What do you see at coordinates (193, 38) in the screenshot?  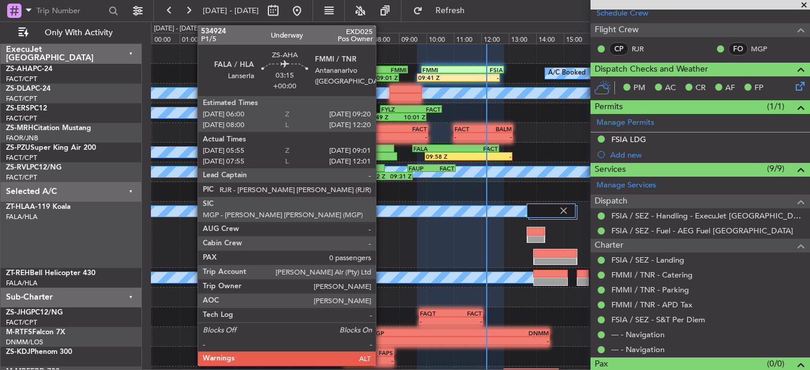 I see `div: 01:00` at bounding box center [193, 38].